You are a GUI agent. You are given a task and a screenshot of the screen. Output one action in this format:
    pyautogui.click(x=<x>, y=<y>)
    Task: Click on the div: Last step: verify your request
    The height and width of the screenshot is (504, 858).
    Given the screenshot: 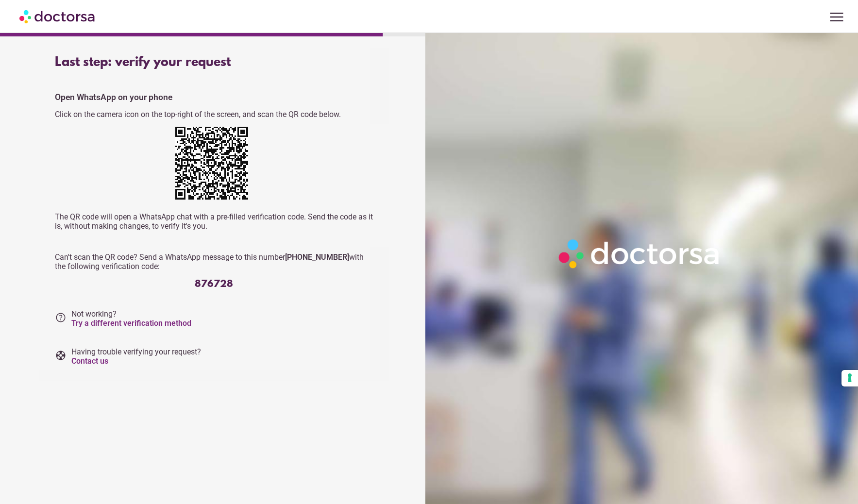 What is the action you would take?
    pyautogui.click(x=214, y=63)
    